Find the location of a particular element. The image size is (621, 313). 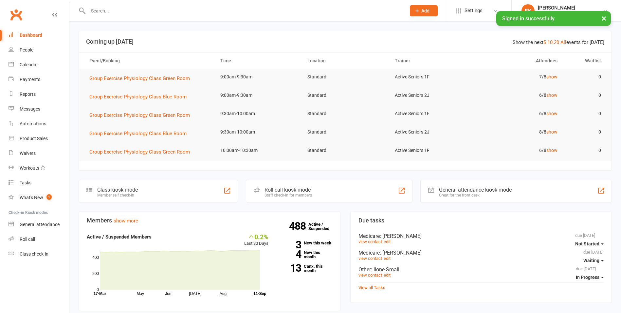

a: Roll call is located at coordinates (39, 239).